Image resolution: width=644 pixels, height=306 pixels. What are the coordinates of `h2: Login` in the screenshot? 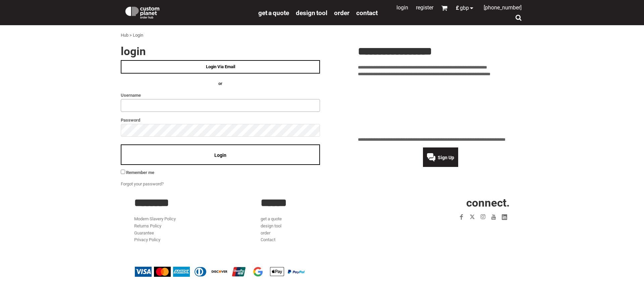 It's located at (220, 51).